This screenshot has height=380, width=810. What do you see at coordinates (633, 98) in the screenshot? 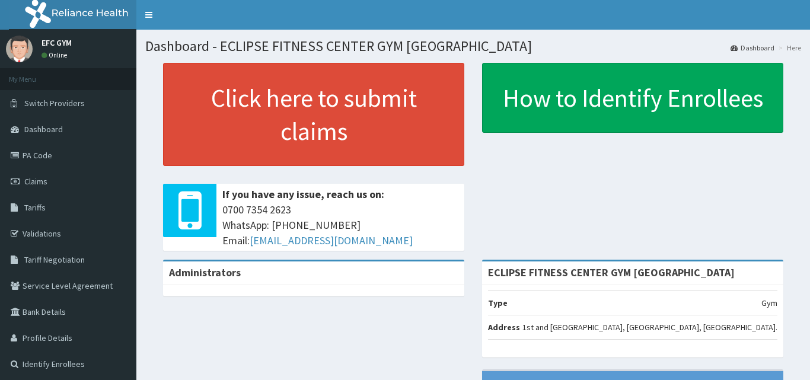
I see `a: How to Identify Enrollees` at bounding box center [633, 98].